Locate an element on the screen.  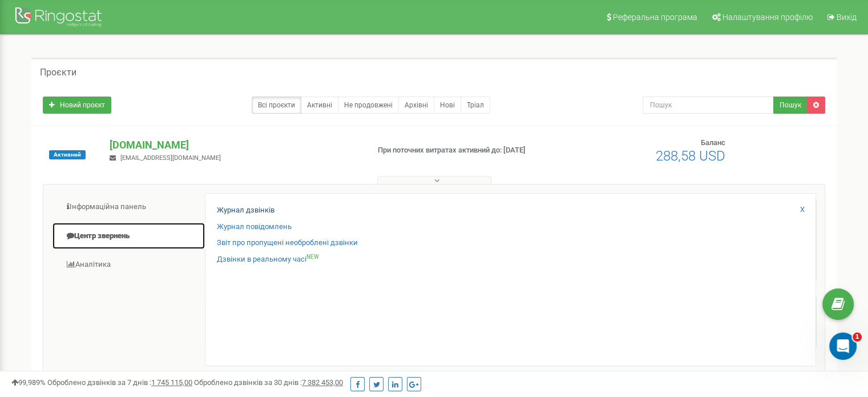
a: Інформаційна панель is located at coordinates (128, 207).